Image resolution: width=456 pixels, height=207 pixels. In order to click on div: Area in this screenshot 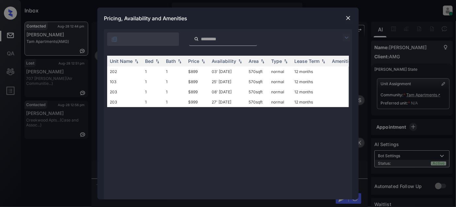, I will do `click(254, 61)`.